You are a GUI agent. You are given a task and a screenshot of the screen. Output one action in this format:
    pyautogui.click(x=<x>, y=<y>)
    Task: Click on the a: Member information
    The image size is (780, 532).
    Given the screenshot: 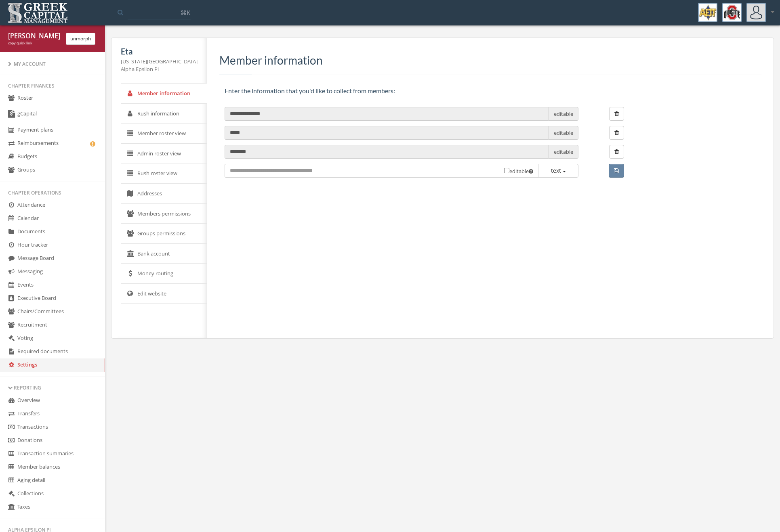 What is the action you would take?
    pyautogui.click(x=164, y=94)
    